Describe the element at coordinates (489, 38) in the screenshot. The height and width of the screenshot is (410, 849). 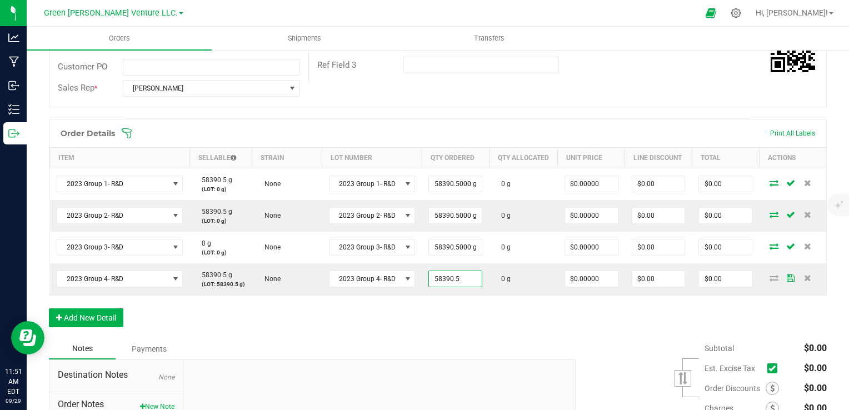
I see `a: Transfers` at that location.